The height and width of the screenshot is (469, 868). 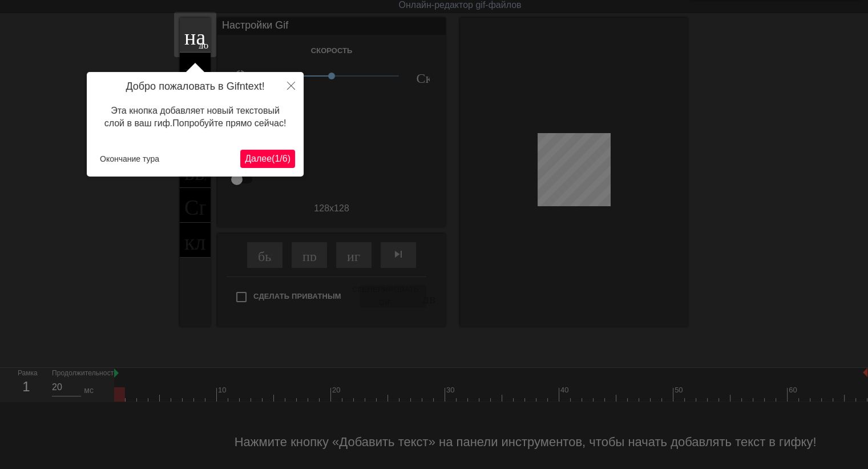 What do you see at coordinates (285, 158) in the screenshot?
I see `ya-tr-span: 6` at bounding box center [285, 158].